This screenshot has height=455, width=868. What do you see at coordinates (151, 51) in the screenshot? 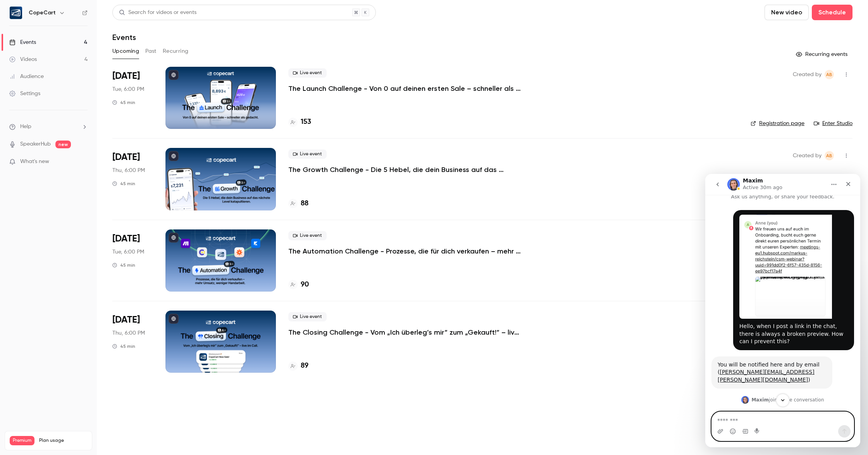
I see `button: Past` at bounding box center [151, 51].